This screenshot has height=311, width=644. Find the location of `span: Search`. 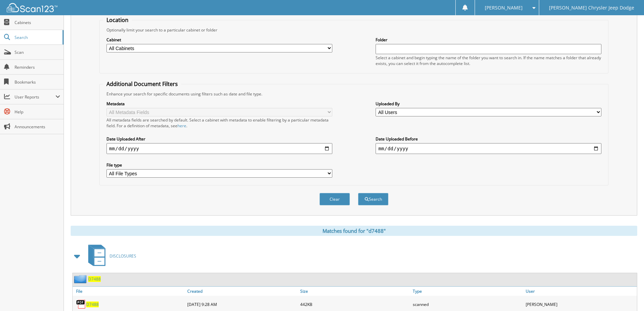

span: Search is located at coordinates (37, 37).